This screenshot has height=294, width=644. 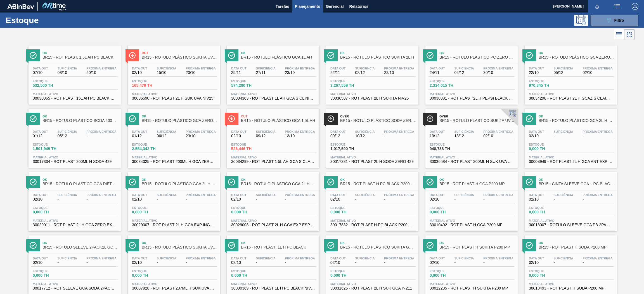 I want to click on a: ÍconeOkBR15 - RÓTULO PLÁSTICO PC ZERO 2L HData out24/11Suficiência04/12Próxima Entrega30/10Estoqu..., so click(x=471, y=73).